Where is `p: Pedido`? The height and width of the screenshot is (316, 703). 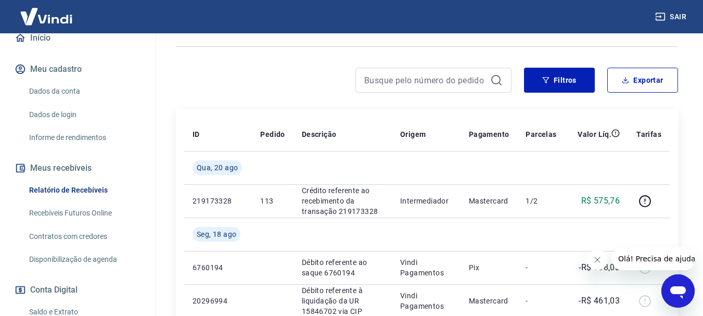
p: Pedido is located at coordinates (272, 134).